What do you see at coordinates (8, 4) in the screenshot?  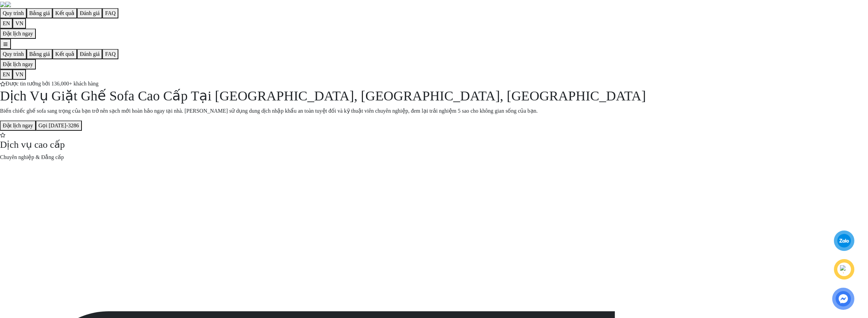 I see `img: logo-heramo.png` at bounding box center [8, 4].